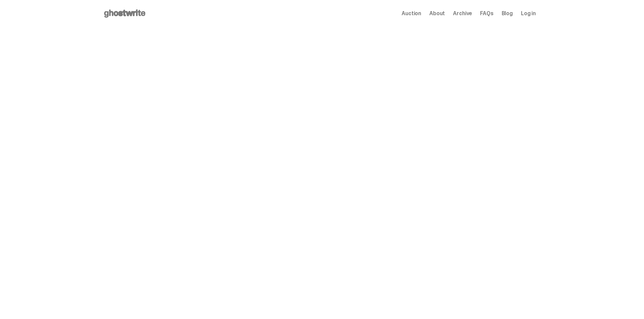 The width and height of the screenshot is (644, 319). What do you see at coordinates (437, 13) in the screenshot?
I see `a: About` at bounding box center [437, 13].